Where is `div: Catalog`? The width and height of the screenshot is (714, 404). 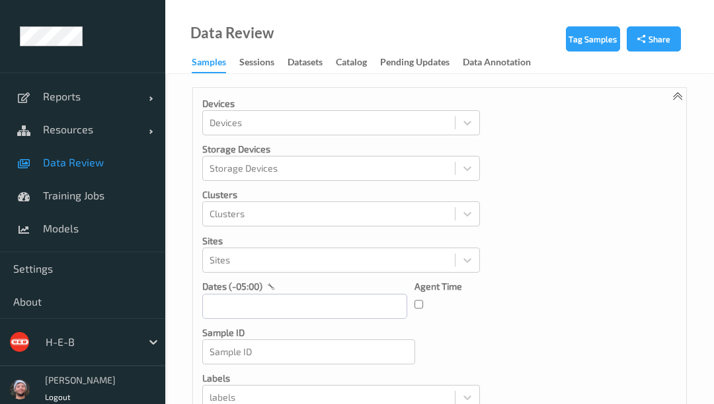
div: Catalog is located at coordinates (351, 63).